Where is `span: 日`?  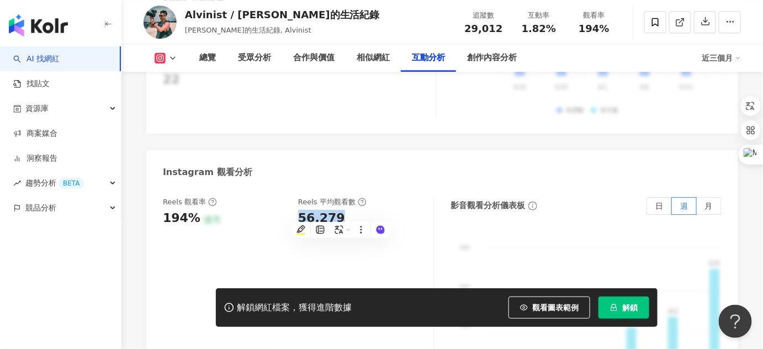
span: 日 is located at coordinates (659, 206).